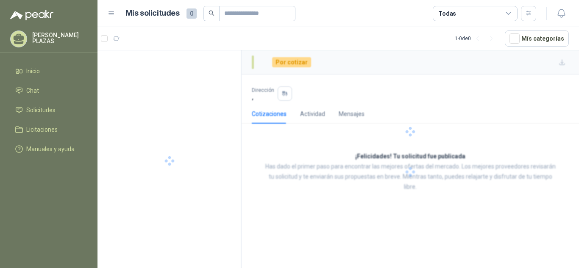 The width and height of the screenshot is (579, 268). I want to click on span: Manuales y ayuda, so click(50, 149).